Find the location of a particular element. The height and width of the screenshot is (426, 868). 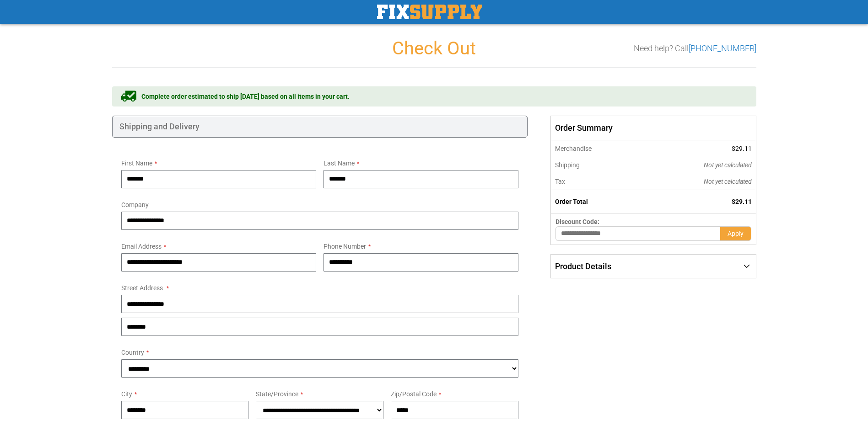

div: Shipping and Delivery is located at coordinates (320, 127).